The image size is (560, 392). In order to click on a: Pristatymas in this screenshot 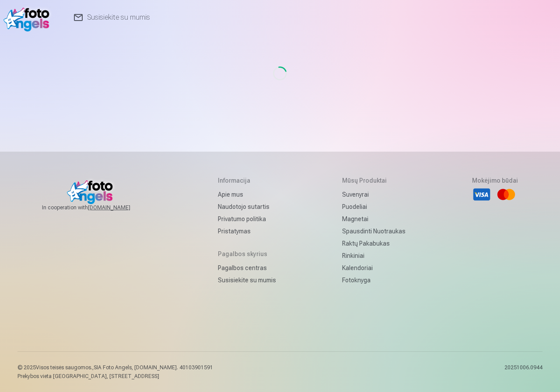, I will do `click(246, 231)`.